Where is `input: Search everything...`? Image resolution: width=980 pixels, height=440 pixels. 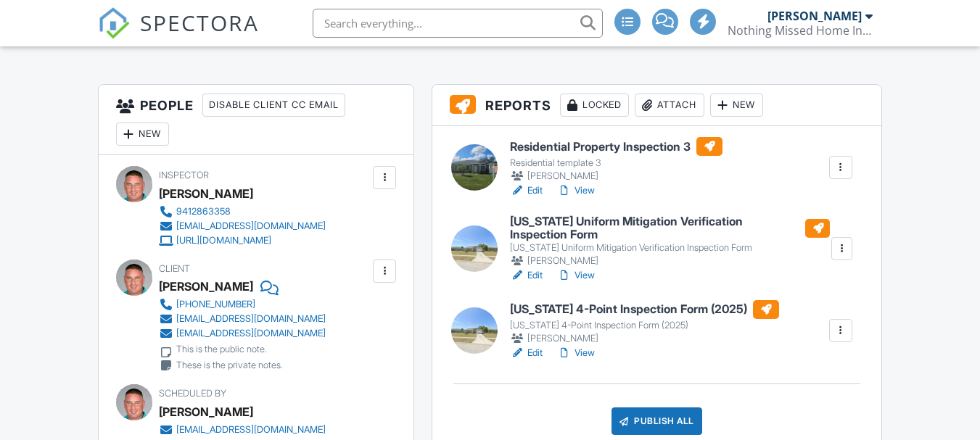
input: Search everything... is located at coordinates (458, 23).